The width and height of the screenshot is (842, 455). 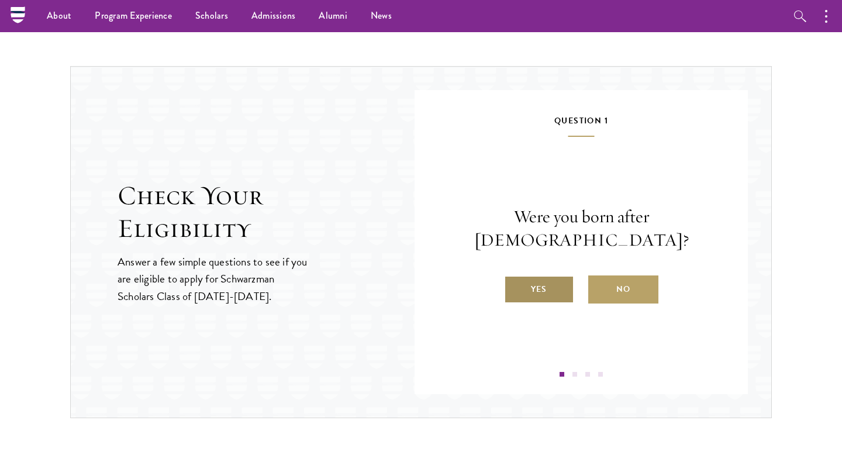 I want to click on label: Yes, so click(x=539, y=289).